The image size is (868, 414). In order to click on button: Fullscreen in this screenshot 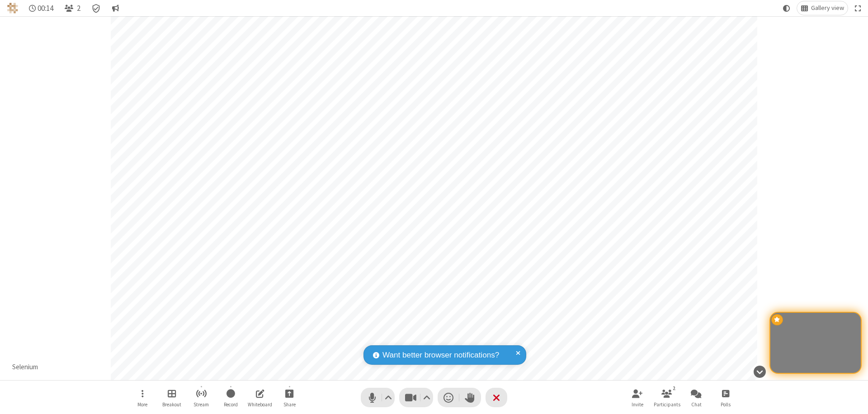, I will do `click(858, 8)`.